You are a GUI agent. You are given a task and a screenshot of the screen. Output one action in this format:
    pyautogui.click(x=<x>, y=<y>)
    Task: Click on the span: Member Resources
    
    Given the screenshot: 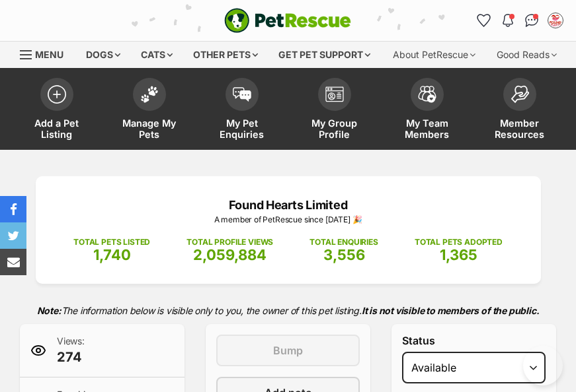 What is the action you would take?
    pyautogui.click(x=520, y=129)
    